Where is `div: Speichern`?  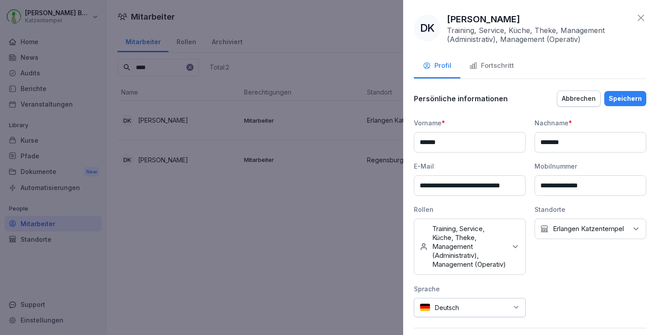
div: Speichern is located at coordinates (625, 99).